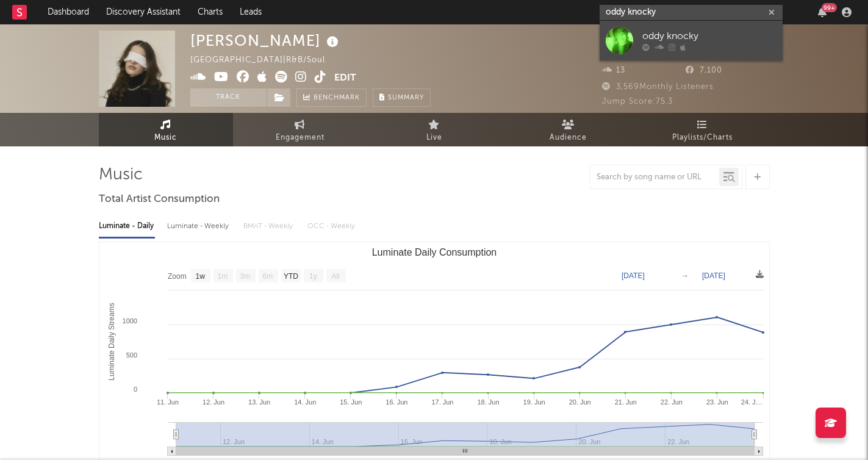 The height and width of the screenshot is (460, 868). What do you see at coordinates (159, 199) in the screenshot?
I see `span: Total Artist Consumption` at bounding box center [159, 199].